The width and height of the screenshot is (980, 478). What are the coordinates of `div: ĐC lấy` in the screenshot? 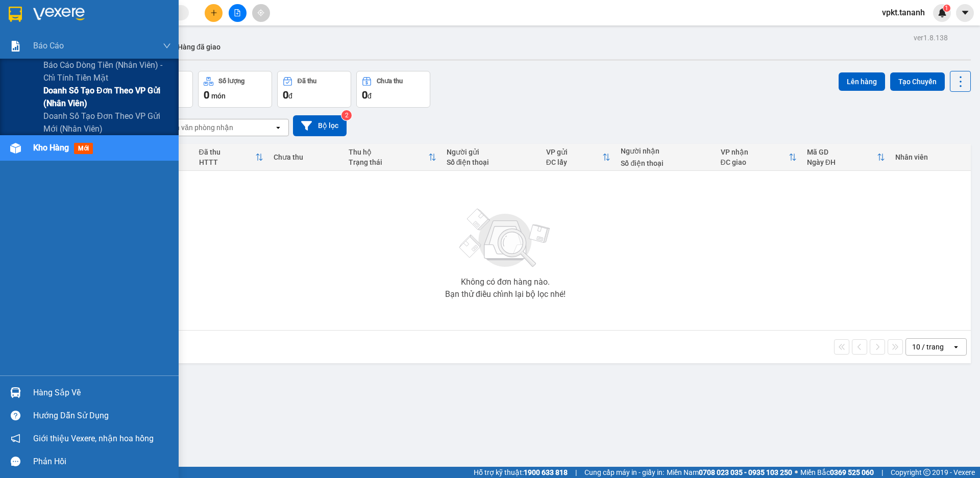 It's located at (574, 163).